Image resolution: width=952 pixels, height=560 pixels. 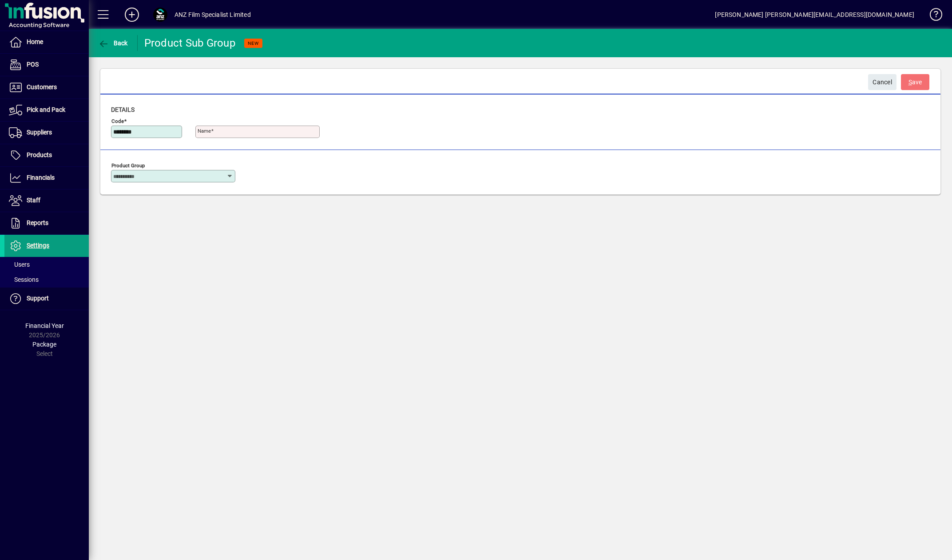 What do you see at coordinates (44, 326) in the screenshot?
I see `span: Financial Year` at bounding box center [44, 326].